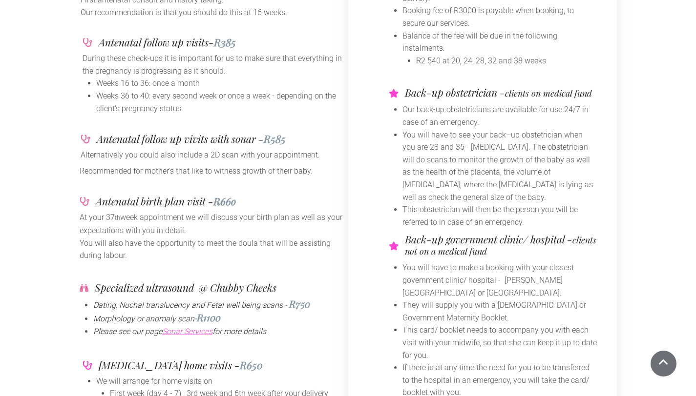 The height and width of the screenshot is (396, 696). Describe the element at coordinates (144, 319) in the screenshot. I see `span: Morphology or anomaly scan` at that location.